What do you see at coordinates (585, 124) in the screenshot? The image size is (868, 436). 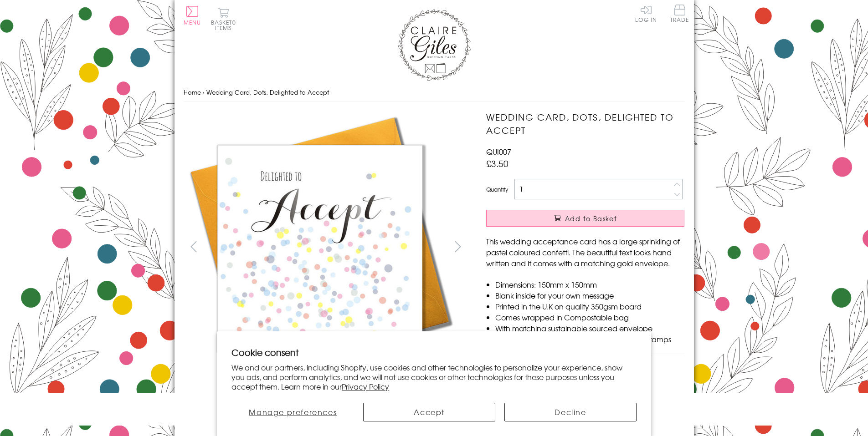 I see `h1: Wedding Card, Dots, Delighted to Accept` at bounding box center [585, 124].